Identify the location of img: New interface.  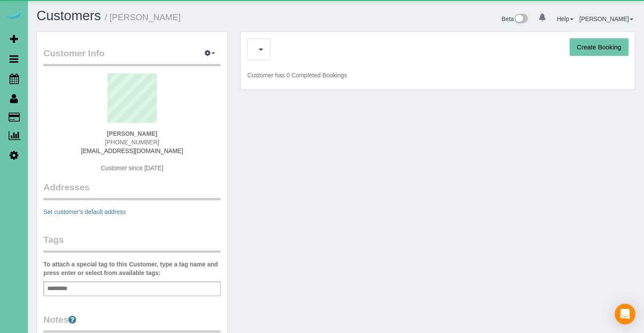
(521, 19).